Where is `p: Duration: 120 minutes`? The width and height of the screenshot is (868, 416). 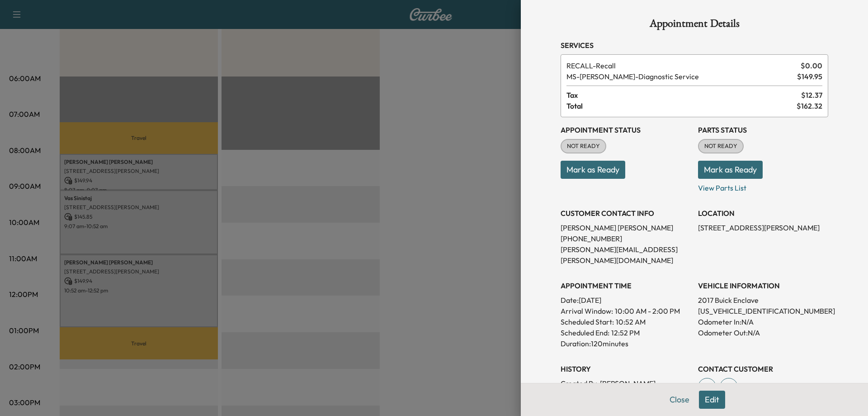 p: Duration: 120 minutes is located at coordinates (626, 344).